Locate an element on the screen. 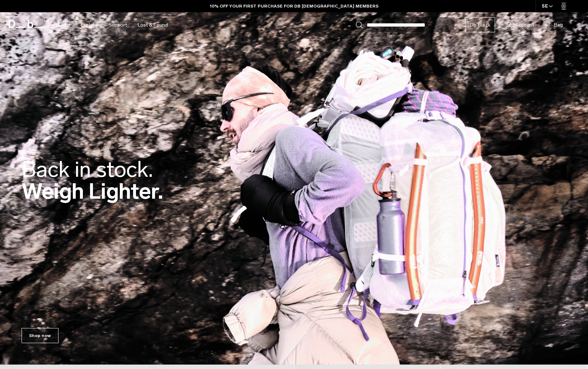 The width and height of the screenshot is (588, 369). h2: Weigh Lighter. is located at coordinates (93, 181).